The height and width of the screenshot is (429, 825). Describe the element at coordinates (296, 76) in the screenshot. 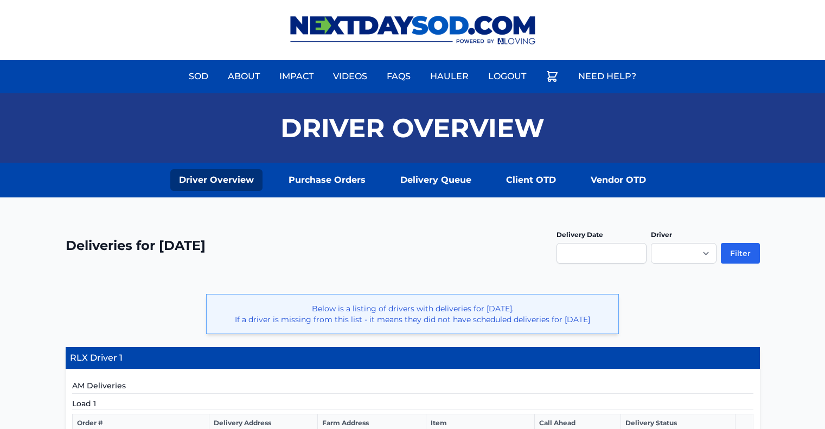

I see `a: Impact` at that location.